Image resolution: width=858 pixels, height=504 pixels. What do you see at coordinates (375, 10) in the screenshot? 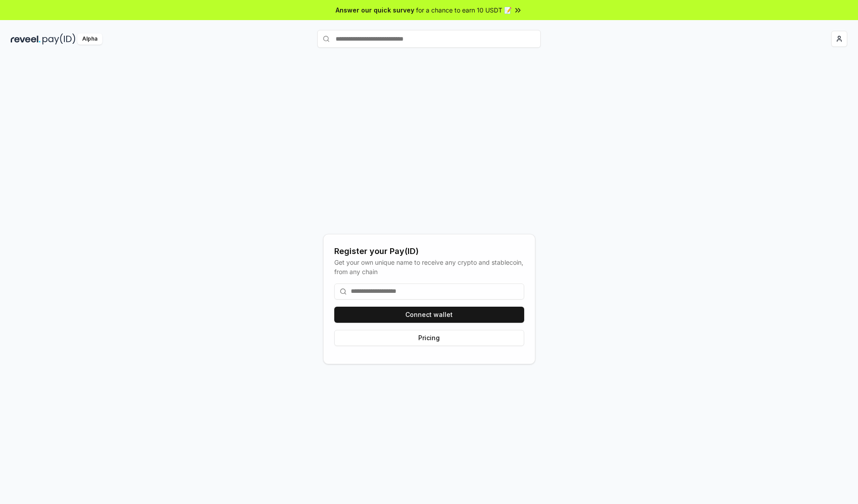
I see `span: Answer our quick survey` at bounding box center [375, 10].